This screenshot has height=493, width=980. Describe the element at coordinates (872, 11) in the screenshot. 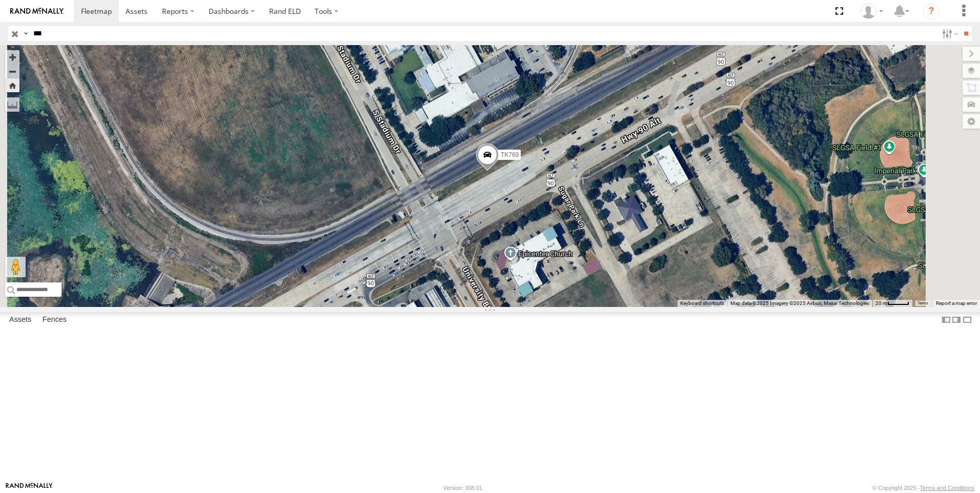

I see `div: Norma Casillas` at that location.